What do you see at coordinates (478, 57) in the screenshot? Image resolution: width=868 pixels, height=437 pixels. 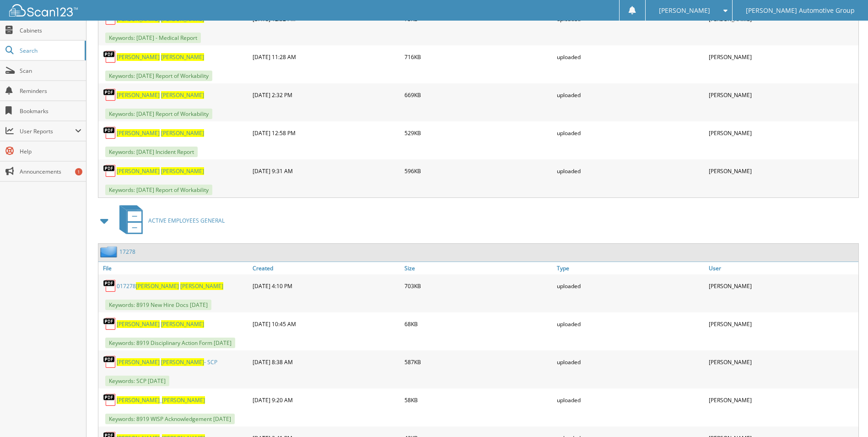 I see `div: 716KB` at bounding box center [478, 57].